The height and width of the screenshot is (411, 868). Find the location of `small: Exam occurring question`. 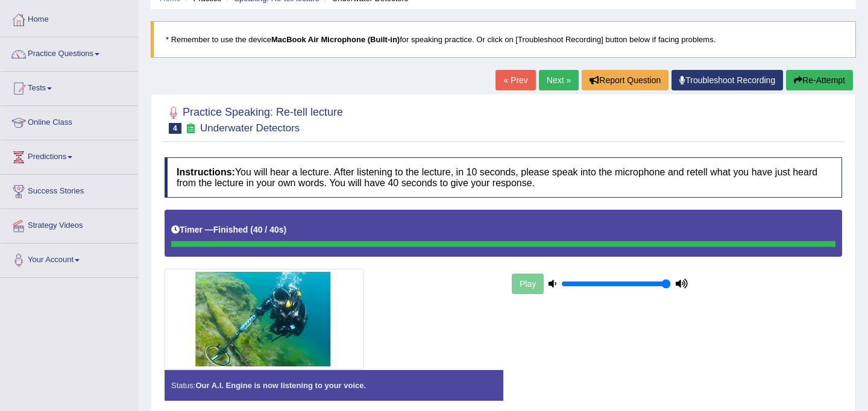

small: Exam occurring question is located at coordinates (191, 128).